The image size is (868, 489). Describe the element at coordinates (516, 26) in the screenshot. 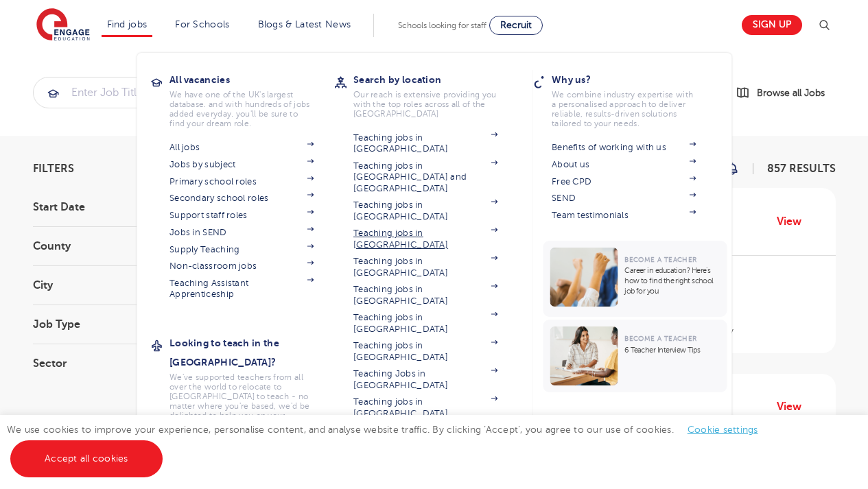

I see `a: Recruit` at that location.